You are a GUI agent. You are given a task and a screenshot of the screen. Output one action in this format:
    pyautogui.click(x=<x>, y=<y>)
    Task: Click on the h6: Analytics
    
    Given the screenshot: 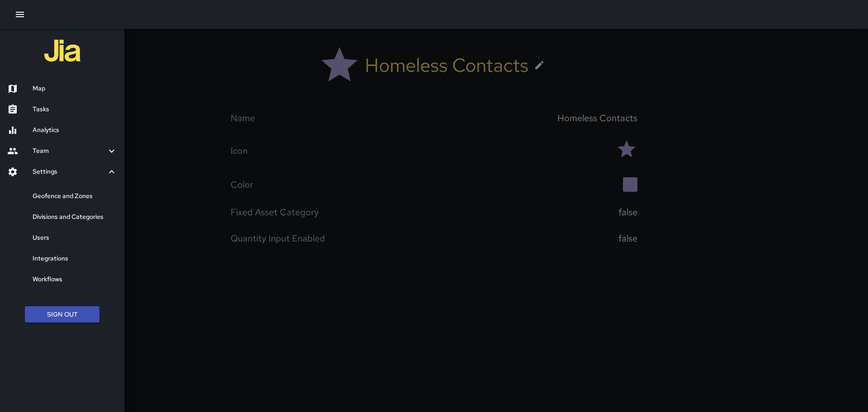 What is the action you would take?
    pyautogui.click(x=75, y=131)
    